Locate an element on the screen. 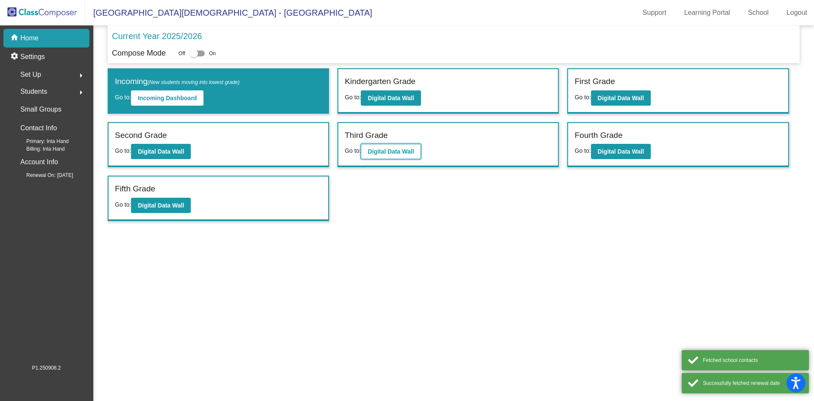  a: School is located at coordinates (758, 13).